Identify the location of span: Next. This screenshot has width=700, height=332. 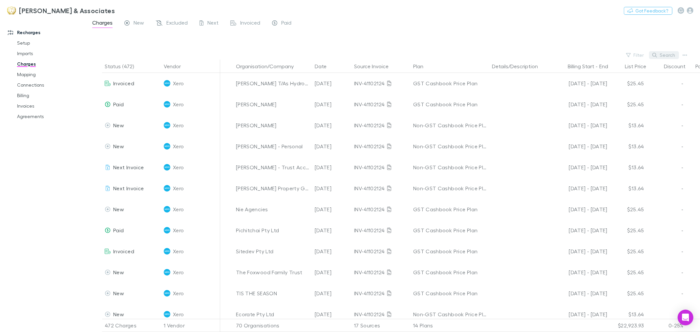
(213, 24).